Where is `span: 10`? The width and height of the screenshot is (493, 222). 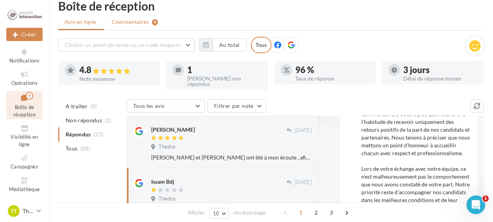 span: 10 is located at coordinates (216, 213).